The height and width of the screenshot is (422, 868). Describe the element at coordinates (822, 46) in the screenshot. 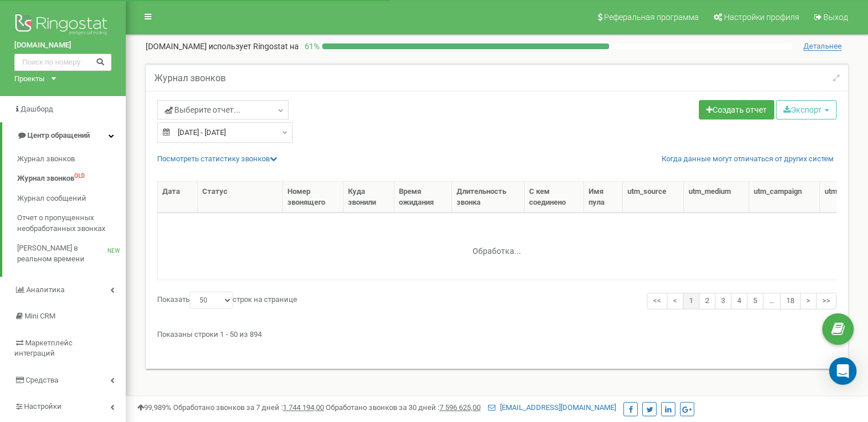

I see `span: Детальнее` at that location.